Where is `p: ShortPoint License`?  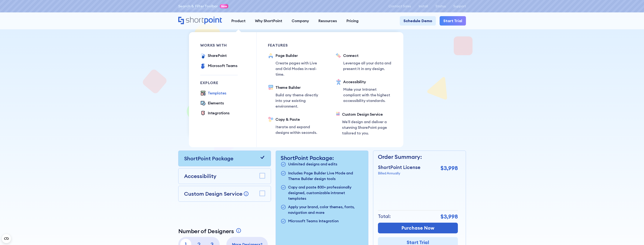
p: ShortPoint License is located at coordinates (399, 168).